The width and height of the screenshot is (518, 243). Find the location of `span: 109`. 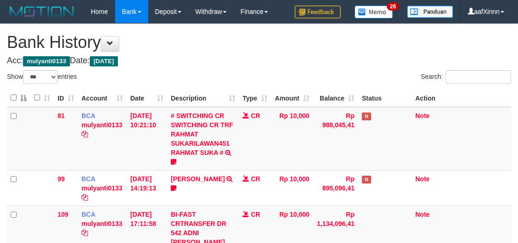

span: 109 is located at coordinates (63, 214).